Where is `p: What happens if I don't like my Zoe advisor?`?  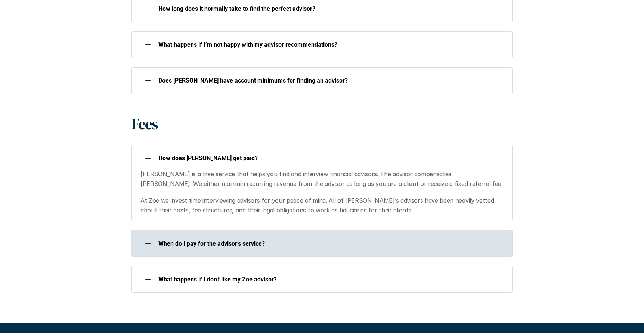 p: What happens if I don't like my Zoe advisor? is located at coordinates (331, 279).